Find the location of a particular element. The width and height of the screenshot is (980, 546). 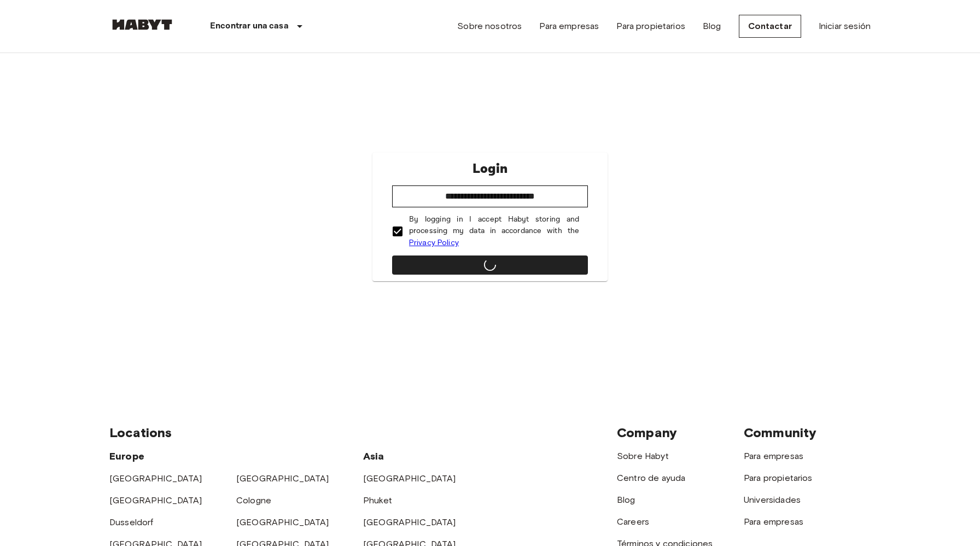

a: Privacy Policy is located at coordinates (434, 243).